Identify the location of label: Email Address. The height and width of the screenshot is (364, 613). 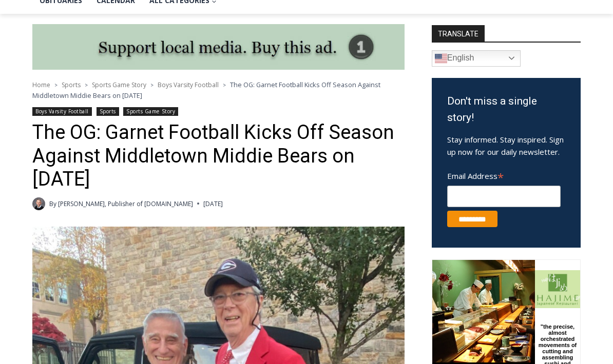
(504, 175).